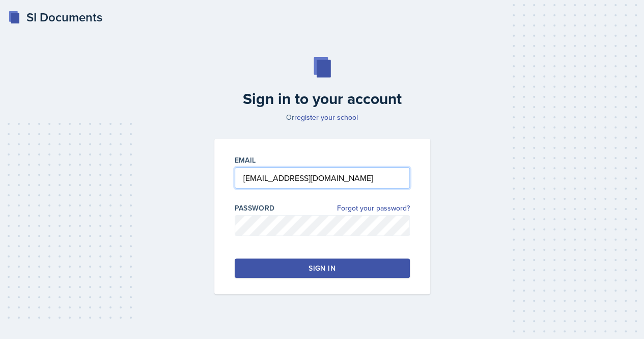  What do you see at coordinates (245, 160) in the screenshot?
I see `label: Email` at bounding box center [245, 160].